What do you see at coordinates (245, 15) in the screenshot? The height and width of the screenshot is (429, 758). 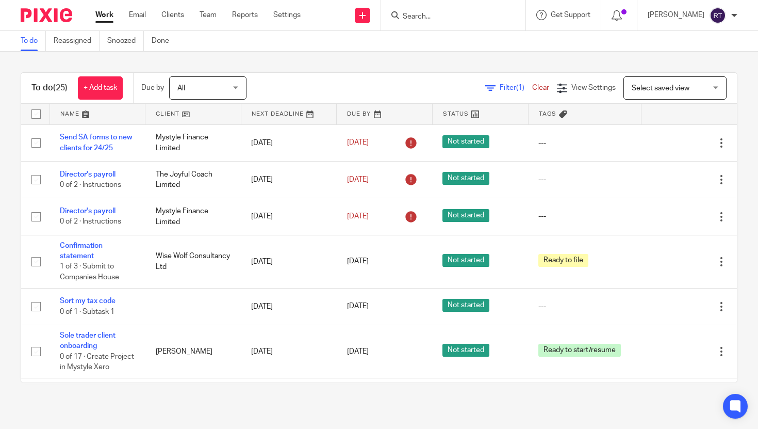 I see `a: Reports` at bounding box center [245, 15].